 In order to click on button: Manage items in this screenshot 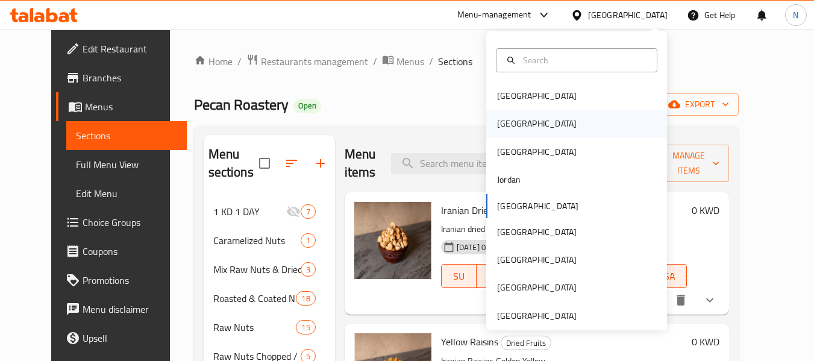, I will do `click(689, 163)`.